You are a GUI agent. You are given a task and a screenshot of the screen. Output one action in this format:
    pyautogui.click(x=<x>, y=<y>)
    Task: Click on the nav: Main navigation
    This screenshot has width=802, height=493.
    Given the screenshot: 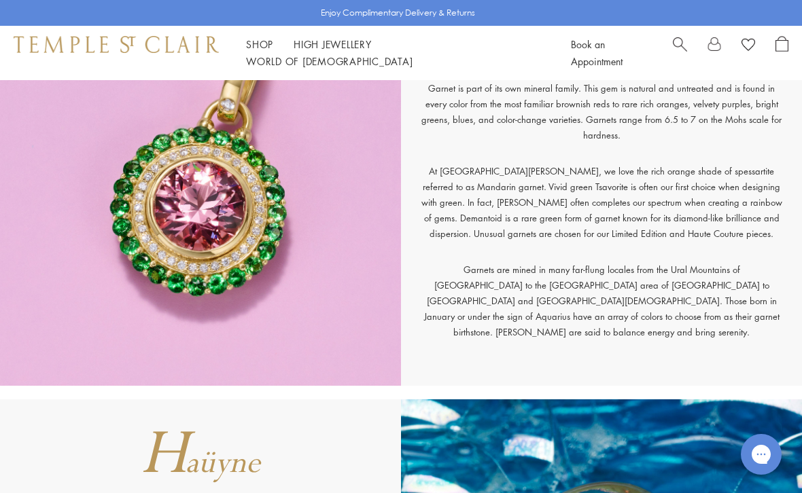 What is the action you would take?
    pyautogui.click(x=393, y=53)
    